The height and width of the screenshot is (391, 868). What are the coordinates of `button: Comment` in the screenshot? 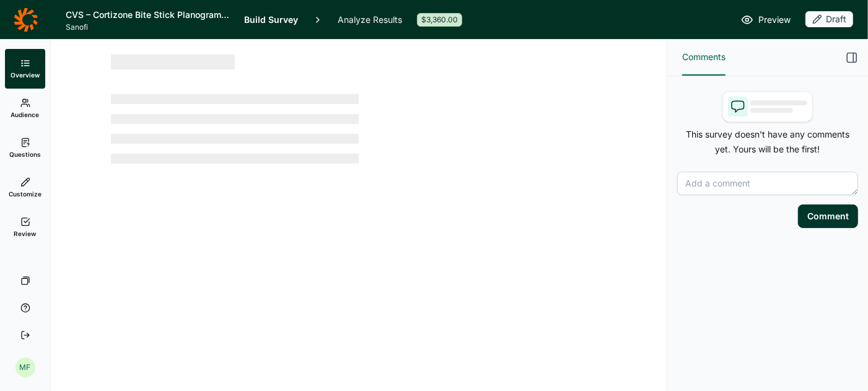 It's located at (828, 217).